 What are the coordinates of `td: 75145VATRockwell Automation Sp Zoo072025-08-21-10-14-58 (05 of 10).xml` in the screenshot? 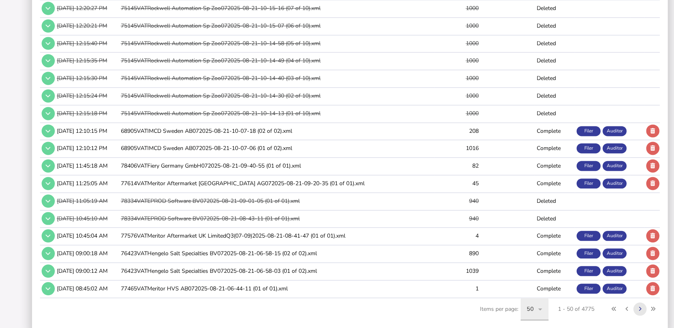 It's located at (277, 43).